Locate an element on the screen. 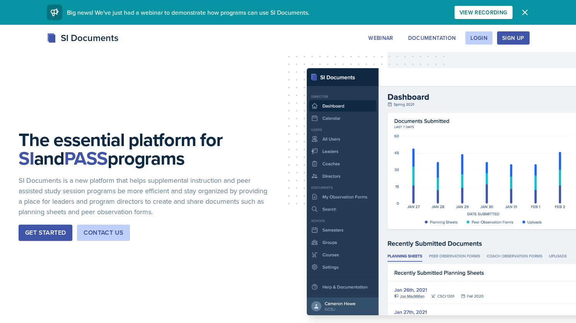  button: Webinar is located at coordinates (381, 38).